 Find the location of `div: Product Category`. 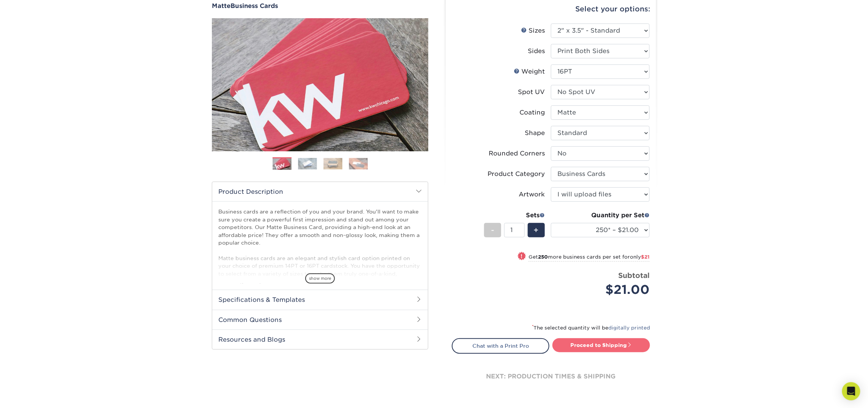

div: Product Category is located at coordinates (516, 174).